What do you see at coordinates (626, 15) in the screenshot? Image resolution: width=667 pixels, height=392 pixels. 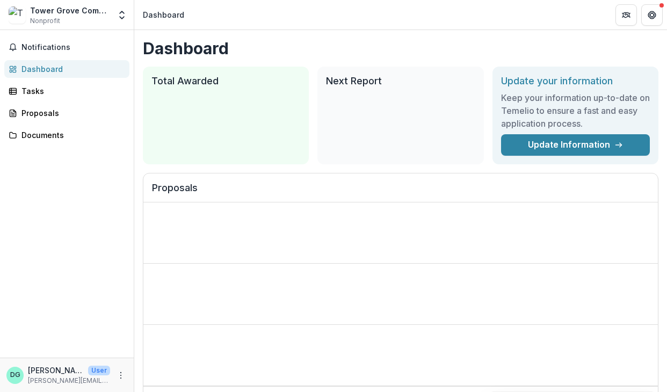 I see `button: Partners` at bounding box center [626, 15].